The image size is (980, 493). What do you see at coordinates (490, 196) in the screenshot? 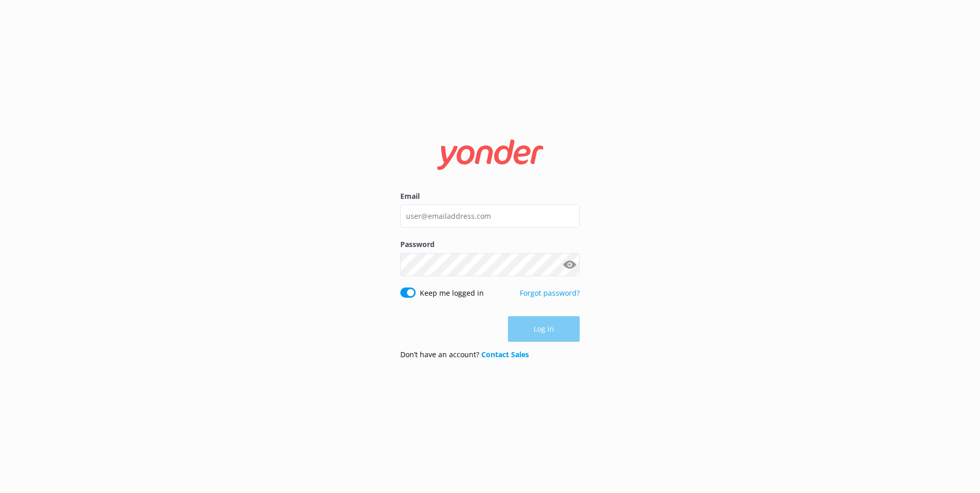
I see `label: Email` at bounding box center [490, 196].